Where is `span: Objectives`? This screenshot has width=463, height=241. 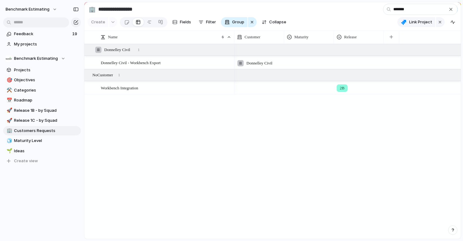
span: Objectives is located at coordinates (46, 80).